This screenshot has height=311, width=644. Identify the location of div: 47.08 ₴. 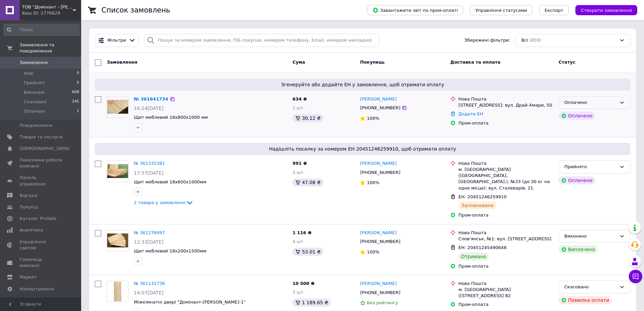
(307, 183).